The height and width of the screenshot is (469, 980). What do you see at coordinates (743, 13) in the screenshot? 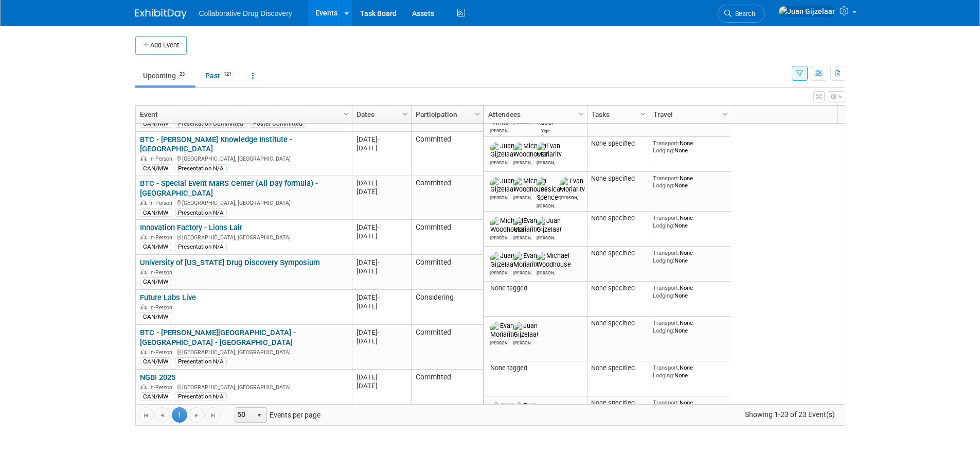
I see `span: Search` at bounding box center [743, 13].